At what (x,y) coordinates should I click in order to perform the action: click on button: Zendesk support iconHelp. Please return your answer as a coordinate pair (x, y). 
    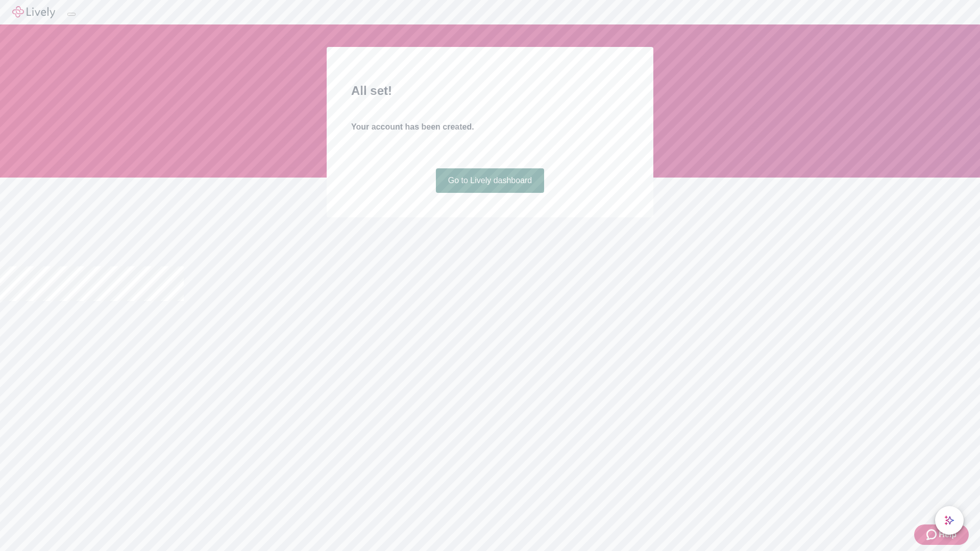
    Looking at the image, I should click on (941, 535).